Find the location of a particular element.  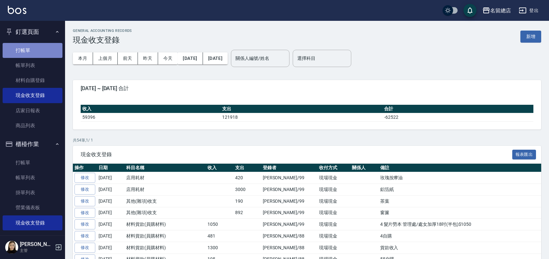

th: 關係人 is located at coordinates (365, 168).